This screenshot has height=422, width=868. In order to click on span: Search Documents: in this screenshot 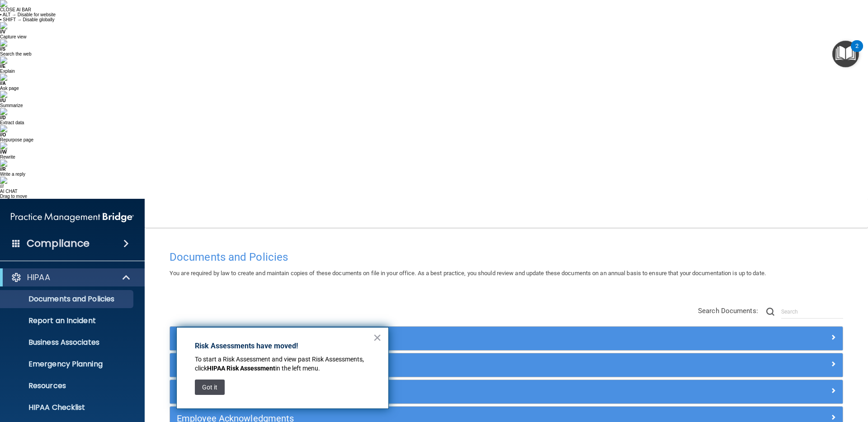, I will do `click(728, 311)`.